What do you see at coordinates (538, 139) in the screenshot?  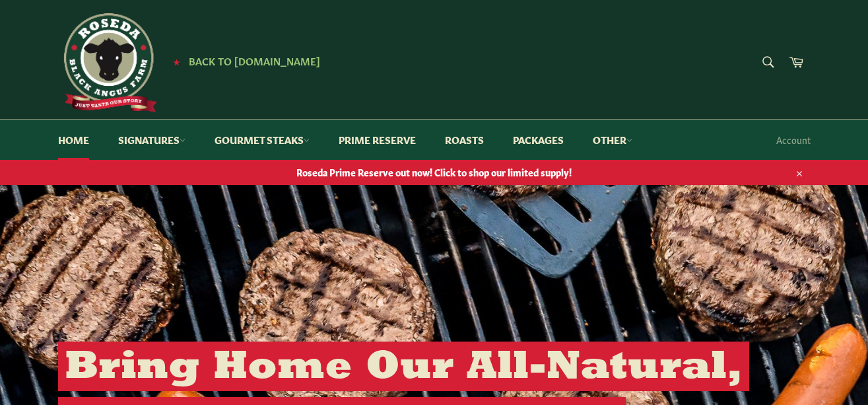 I see `a: Packages` at bounding box center [538, 139].